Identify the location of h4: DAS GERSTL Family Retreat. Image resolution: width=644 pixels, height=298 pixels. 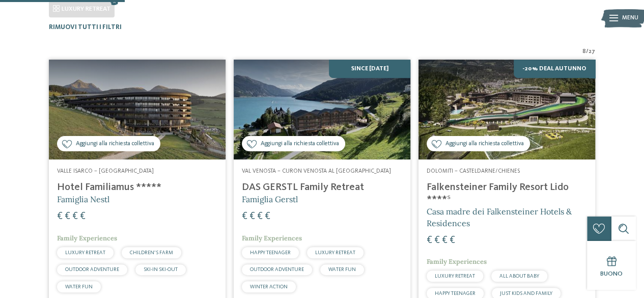
(322, 188).